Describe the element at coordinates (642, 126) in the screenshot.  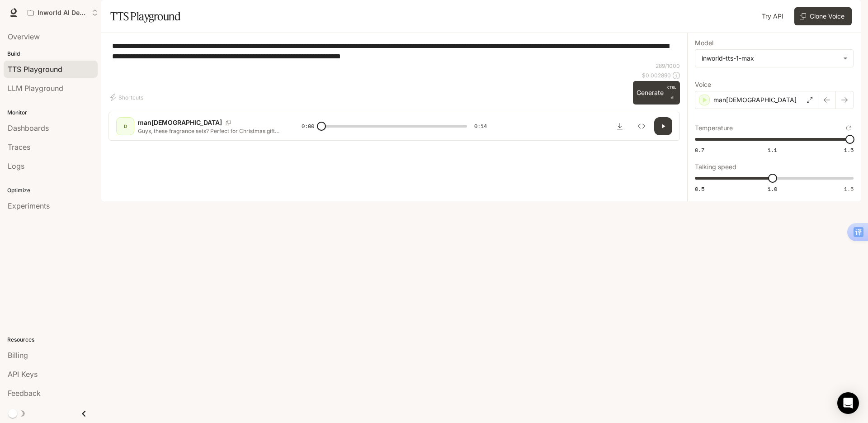
I see `button: Inspect` at that location.